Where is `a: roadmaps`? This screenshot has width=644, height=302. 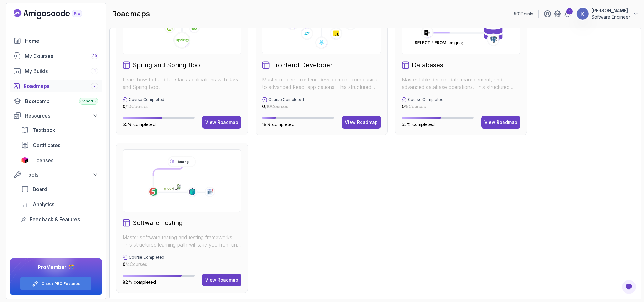
a: roadmaps is located at coordinates (56, 86).